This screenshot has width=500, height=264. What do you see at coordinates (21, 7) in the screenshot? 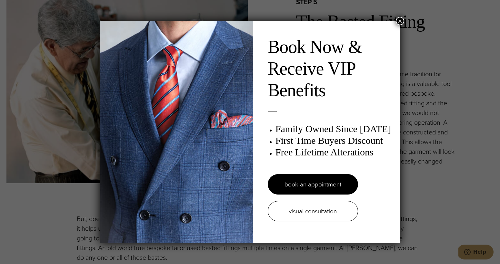
I see `span: Help` at bounding box center [21, 7].